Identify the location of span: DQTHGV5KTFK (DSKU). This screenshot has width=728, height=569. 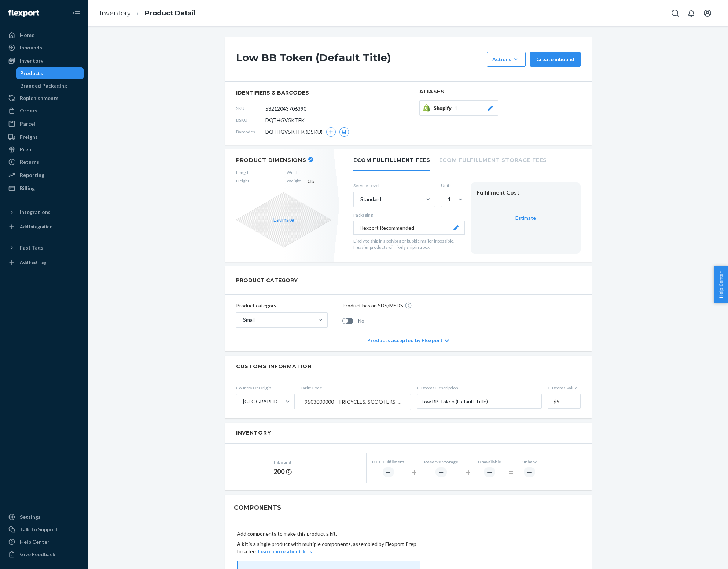
(294, 132).